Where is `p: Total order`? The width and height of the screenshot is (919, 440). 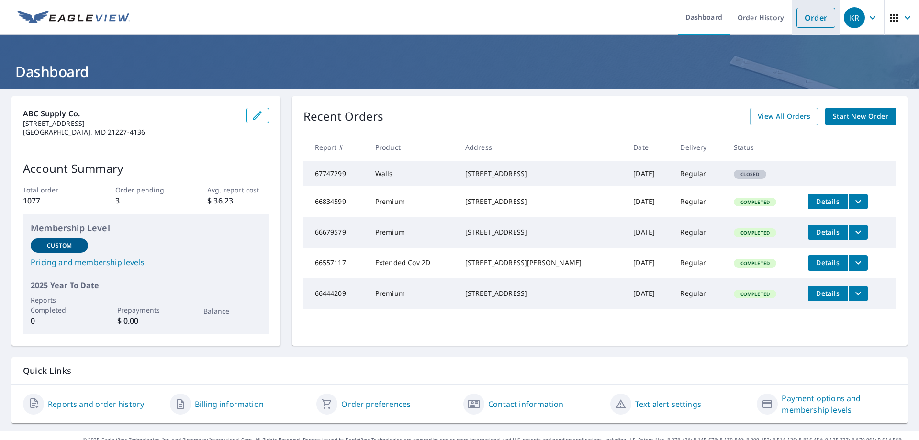 p: Total order is located at coordinates (54, 189).